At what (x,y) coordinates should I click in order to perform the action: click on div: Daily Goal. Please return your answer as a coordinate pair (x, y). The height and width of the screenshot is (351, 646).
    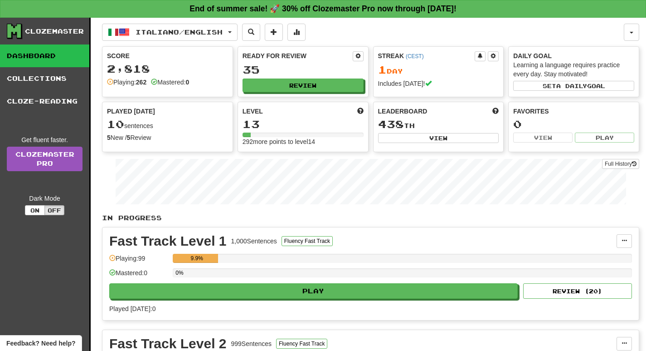
    Looking at the image, I should click on (574, 56).